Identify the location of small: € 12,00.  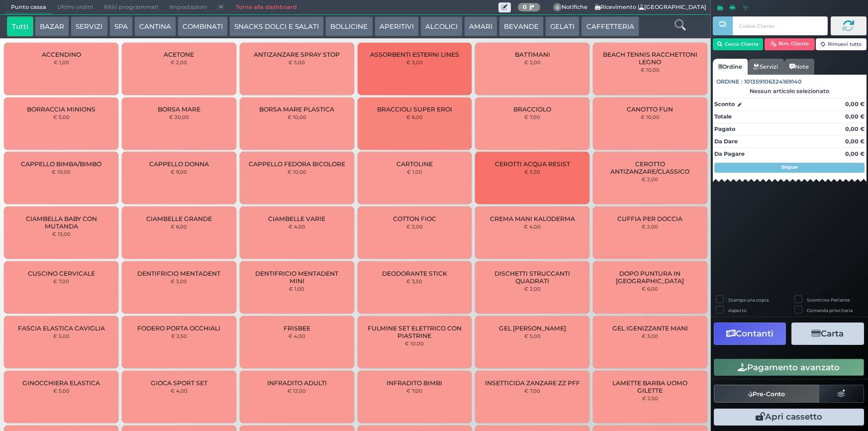
(297, 391).